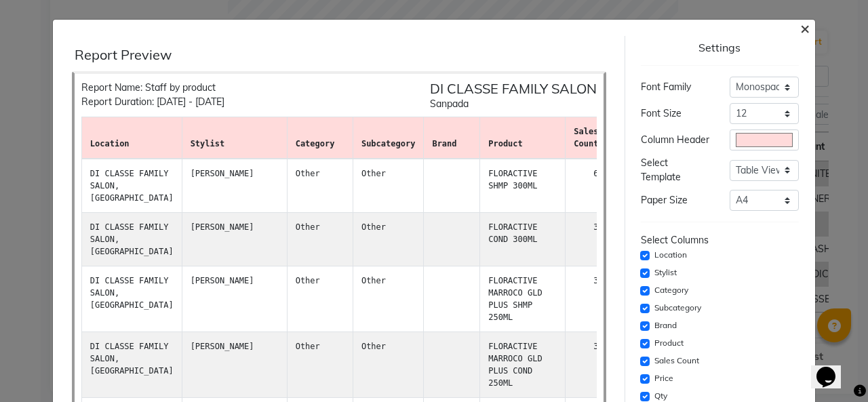  I want to click on div: Settings, so click(721, 47).